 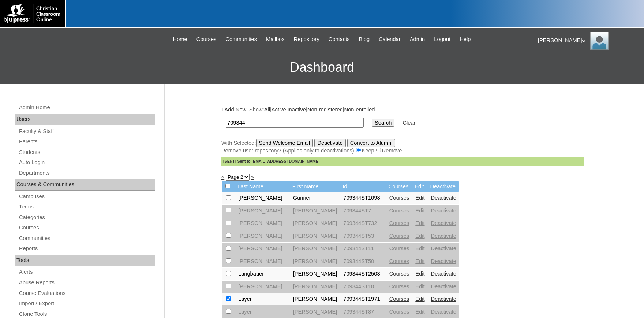 What do you see at coordinates (85, 185) in the screenshot?
I see `div: Courses & Communities` at bounding box center [85, 185].